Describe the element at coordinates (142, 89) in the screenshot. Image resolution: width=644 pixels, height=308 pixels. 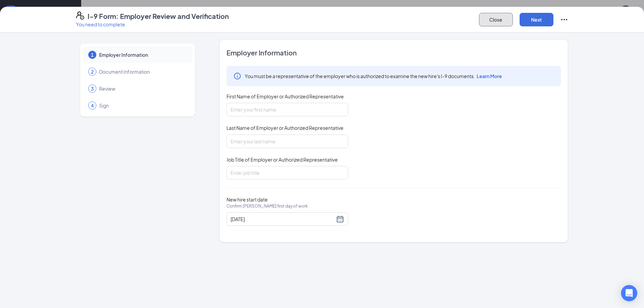
I see `span: Review` at that location.